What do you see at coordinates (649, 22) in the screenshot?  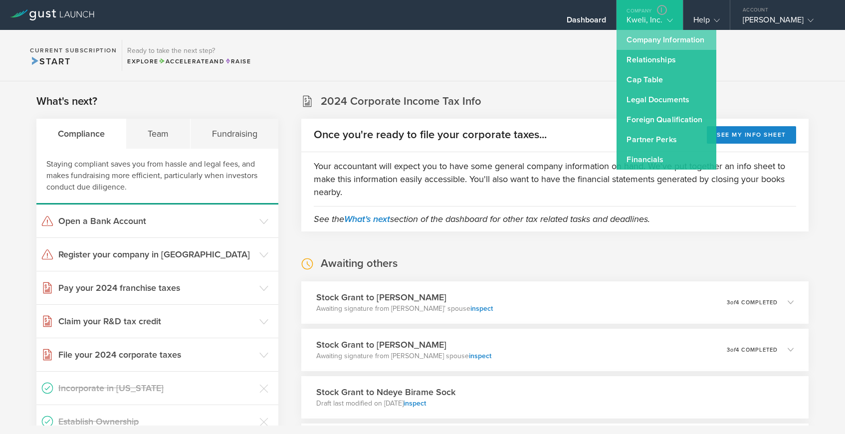 I see `div: Kweli, Inc.` at bounding box center [649, 22].